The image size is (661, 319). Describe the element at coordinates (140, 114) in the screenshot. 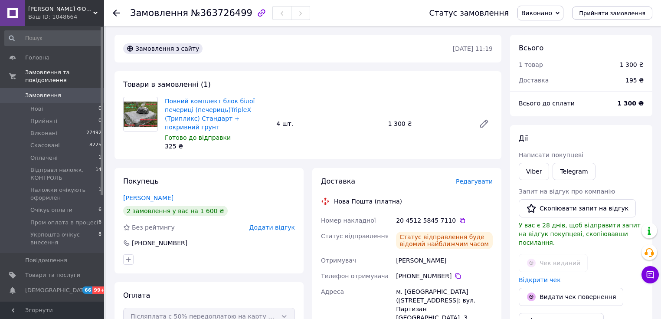

I see `img: Повний комплект блок білої печериці (печериць)TripleX (Трипликс) Стандарт + покривний грунт` at that location.